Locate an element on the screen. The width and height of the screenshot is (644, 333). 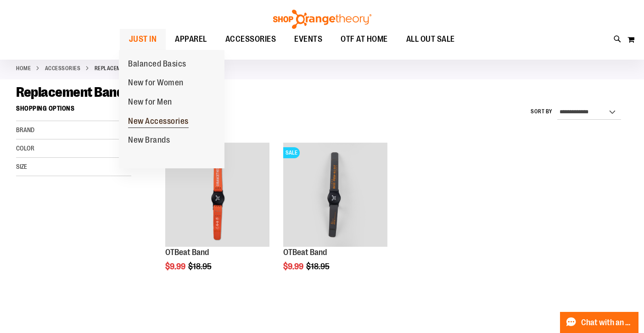
span: New for Men is located at coordinates (150, 103).